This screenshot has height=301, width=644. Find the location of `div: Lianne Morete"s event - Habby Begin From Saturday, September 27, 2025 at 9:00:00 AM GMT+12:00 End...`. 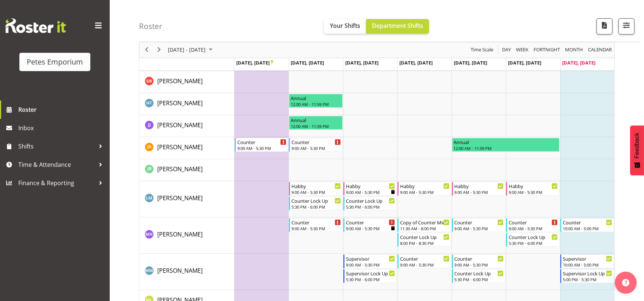

div: Lianne Morete"s event - Habby Begin From Saturday, September 27, 2025 at 9:00:00 AM GMT+12:00 End... is located at coordinates (533, 189).